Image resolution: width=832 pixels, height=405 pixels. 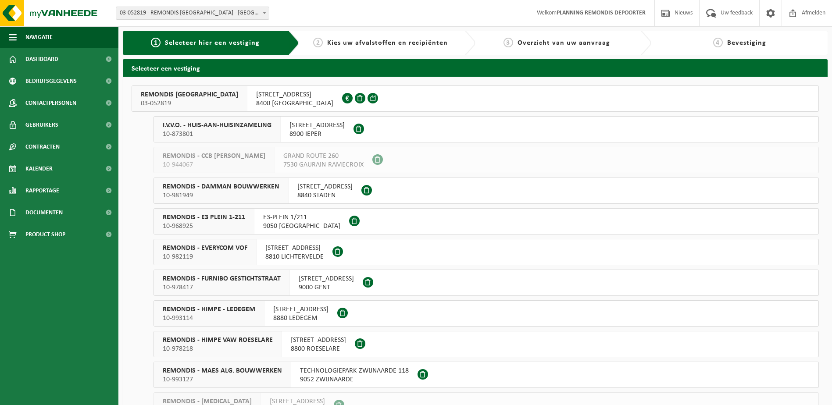 What do you see at coordinates (301, 319) in the screenshot?
I see `span: 8880 LEDEGEM` at bounding box center [301, 319].